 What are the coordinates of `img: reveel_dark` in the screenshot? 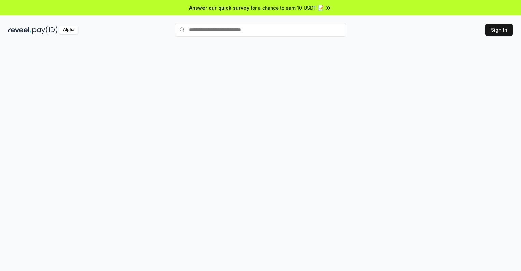 It's located at (19, 30).